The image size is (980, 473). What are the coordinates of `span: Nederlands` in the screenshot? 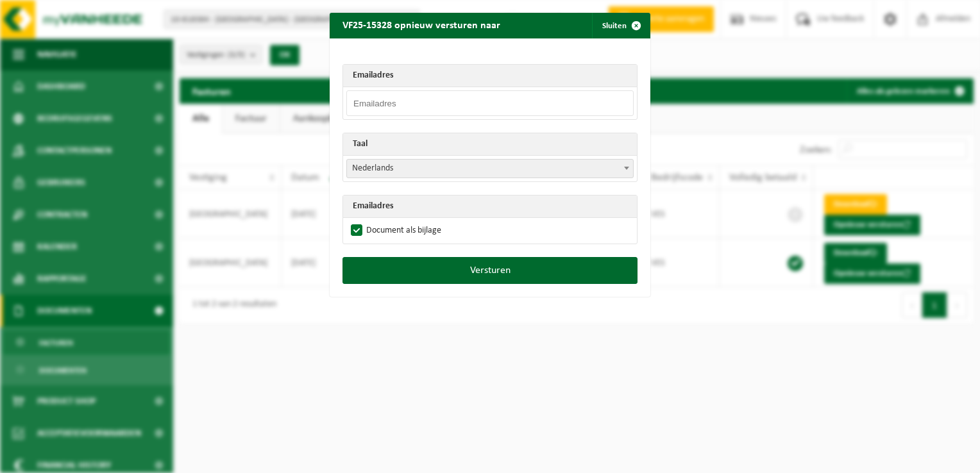 It's located at (490, 169).